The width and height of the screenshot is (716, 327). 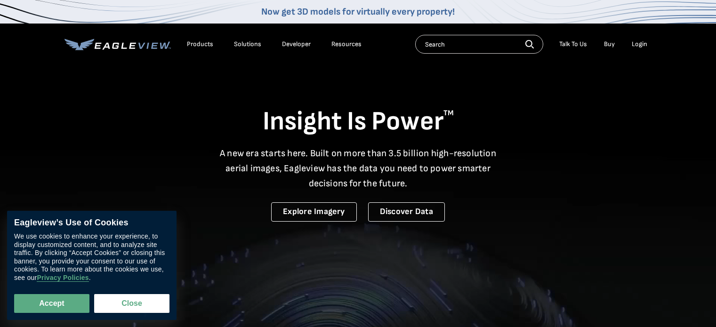 I want to click on a: Privacy Policies, so click(x=63, y=278).